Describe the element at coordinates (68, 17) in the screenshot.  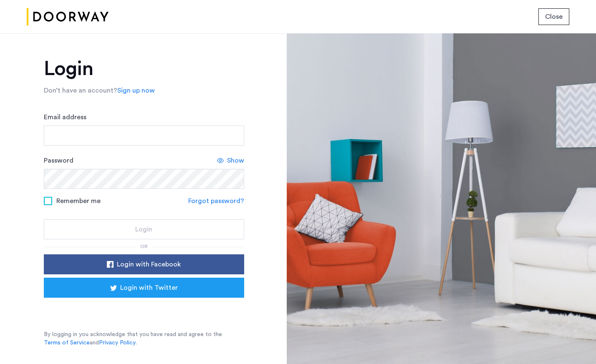
I see `img: logo` at that location.